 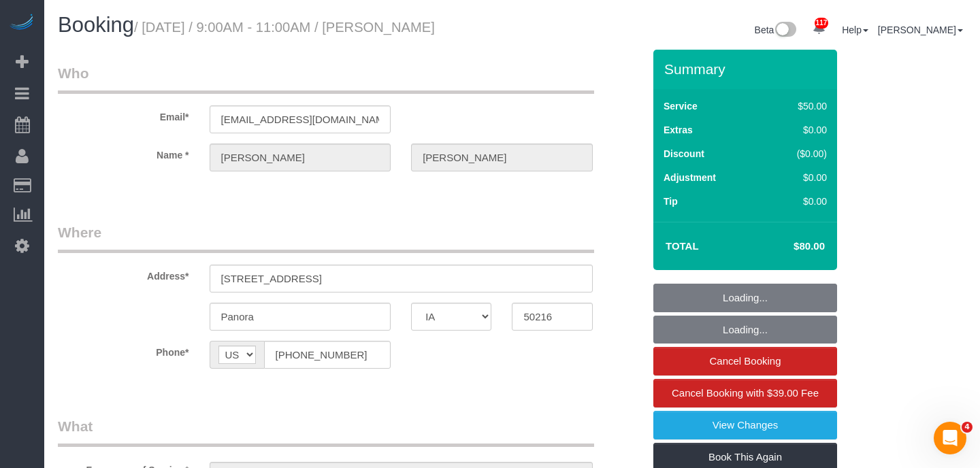 What do you see at coordinates (326, 432) in the screenshot?
I see `legend: What` at bounding box center [326, 432].